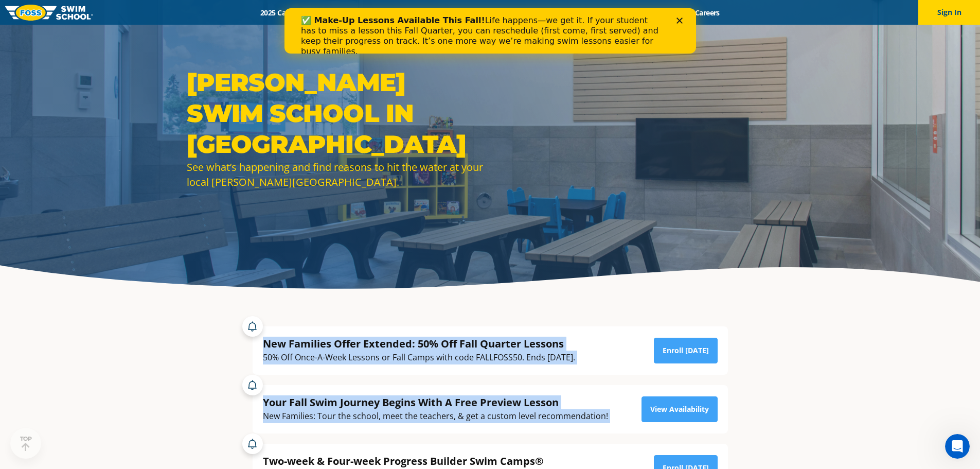 The image size is (980, 469). I want to click on div: Your Fall Swim Journey Begins With A Free Preview Lesson, so click(435, 402).